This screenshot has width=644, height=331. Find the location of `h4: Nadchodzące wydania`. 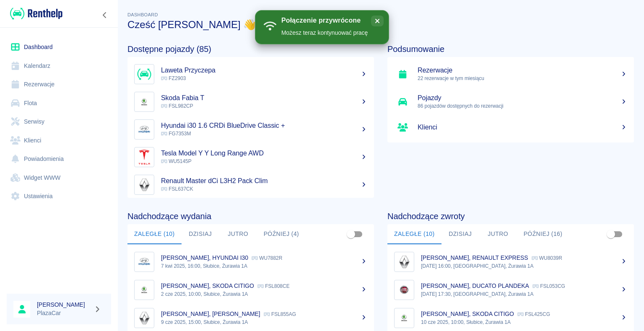

h4: Nadchodzące wydania is located at coordinates (251, 216).